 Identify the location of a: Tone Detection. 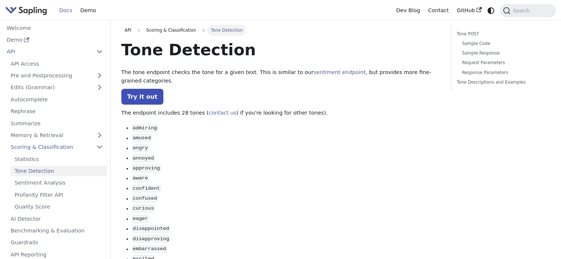
(59, 171).